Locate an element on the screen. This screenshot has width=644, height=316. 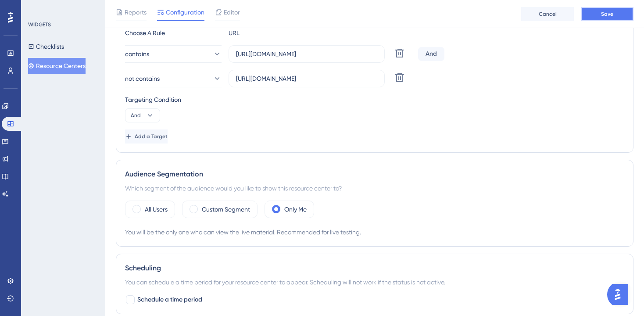
div: Audience Segmentation is located at coordinates (374, 175).